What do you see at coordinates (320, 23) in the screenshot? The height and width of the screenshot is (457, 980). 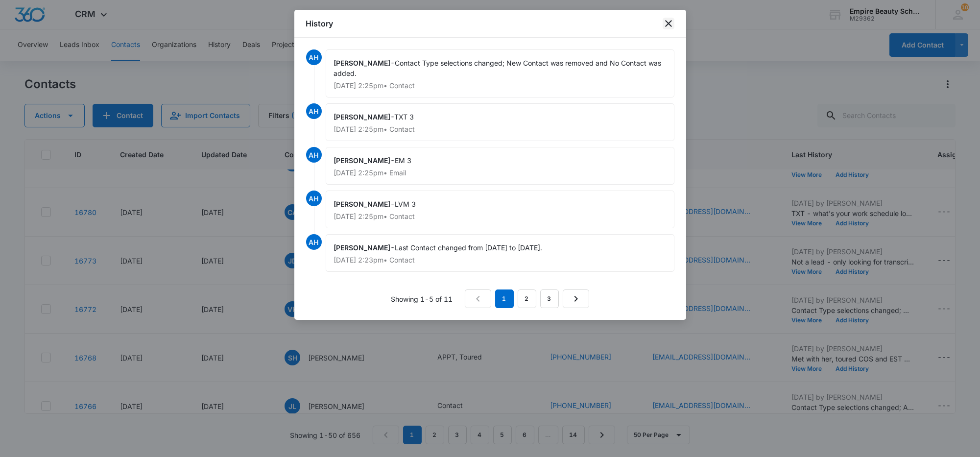 I see `h1: History` at bounding box center [320, 23].